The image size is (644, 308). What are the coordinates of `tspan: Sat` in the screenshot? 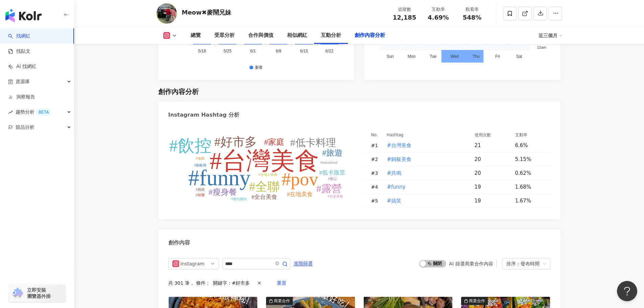 It's located at (519, 57).